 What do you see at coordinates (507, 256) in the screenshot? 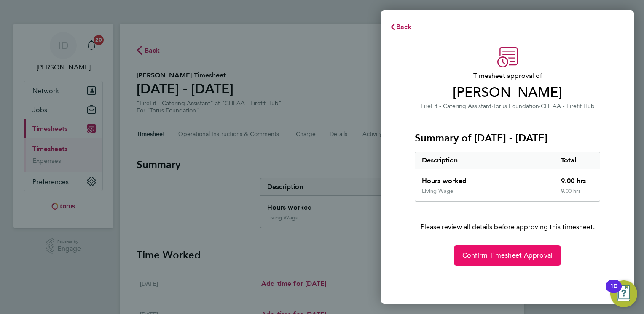
I see `span: Confirm Timesheet Approval` at bounding box center [507, 256].